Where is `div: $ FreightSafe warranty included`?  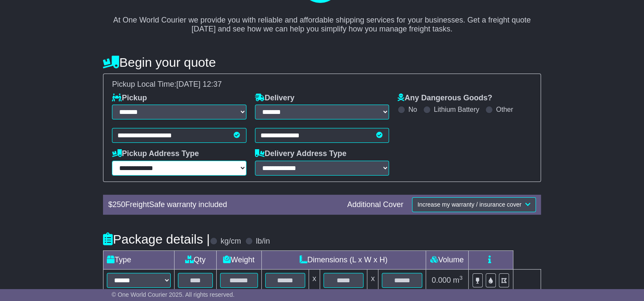 div: $ FreightSafe warranty included is located at coordinates (223, 205).